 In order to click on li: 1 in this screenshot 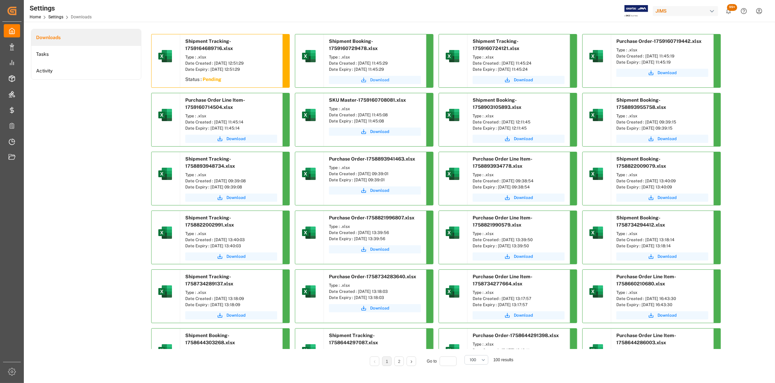, I will do `click(387, 361)`.